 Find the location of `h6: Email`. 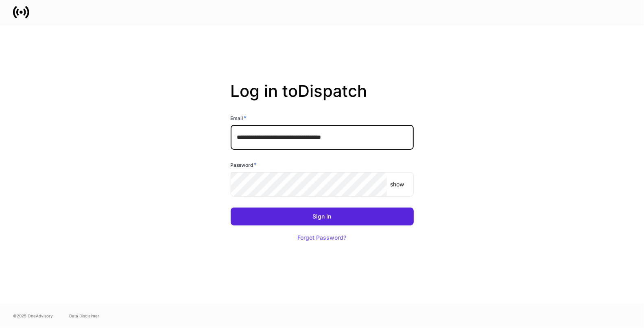

h6: Email is located at coordinates (239, 118).